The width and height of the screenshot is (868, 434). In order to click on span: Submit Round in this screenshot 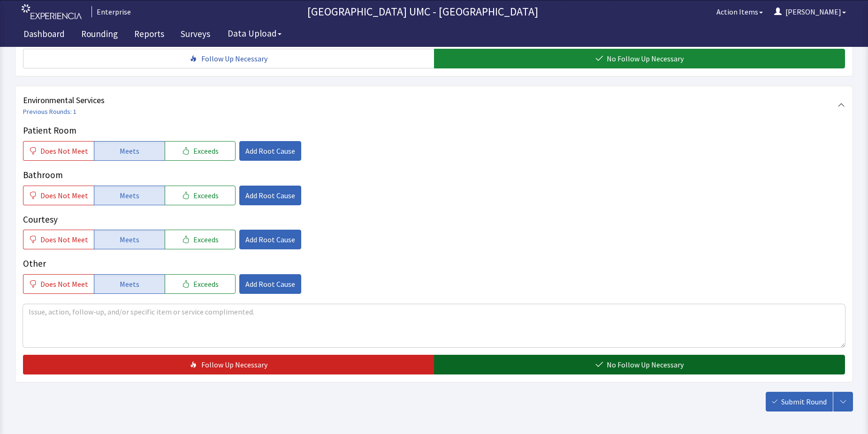, I will do `click(804, 402)`.